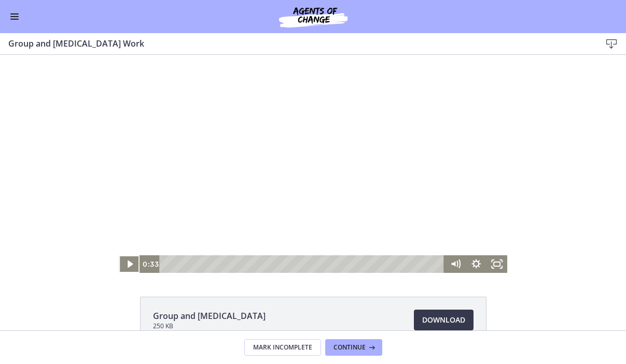 This screenshot has height=364, width=626. I want to click on button: Show settings menu, so click(476, 210).